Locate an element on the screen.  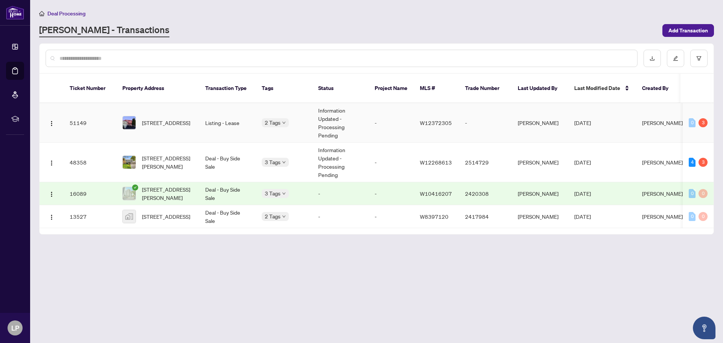
td: 48358 is located at coordinates (90, 162).